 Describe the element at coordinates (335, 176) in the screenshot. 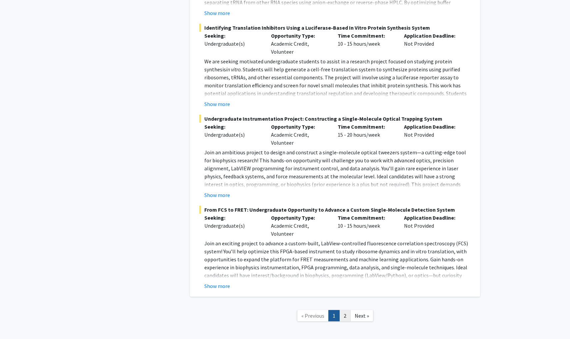

I see `span: Join an ambitious project to design and construct a single-molecule optical tweezers system—a cut...` at that location.